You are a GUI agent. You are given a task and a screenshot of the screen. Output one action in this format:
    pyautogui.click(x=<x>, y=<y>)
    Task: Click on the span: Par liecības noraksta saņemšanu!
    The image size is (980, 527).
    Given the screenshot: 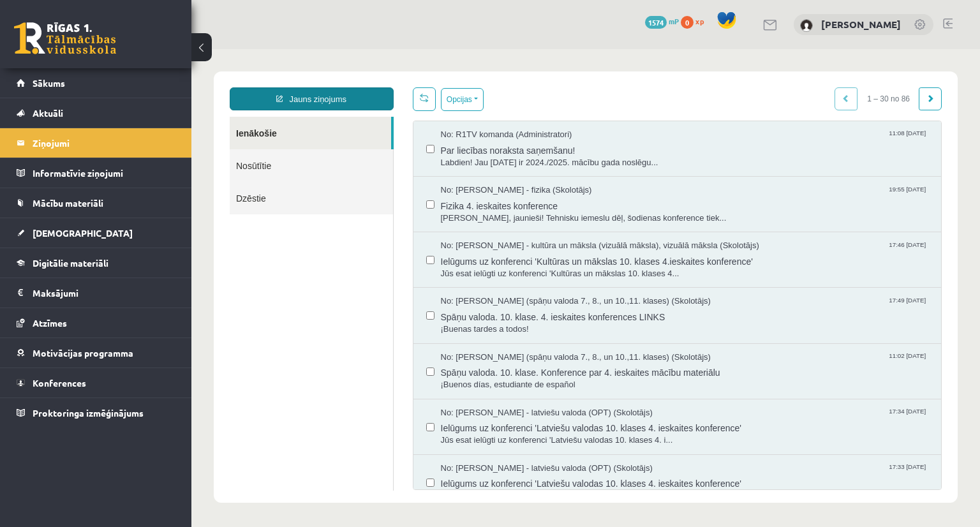 What is the action you would take?
    pyautogui.click(x=493, y=99)
    